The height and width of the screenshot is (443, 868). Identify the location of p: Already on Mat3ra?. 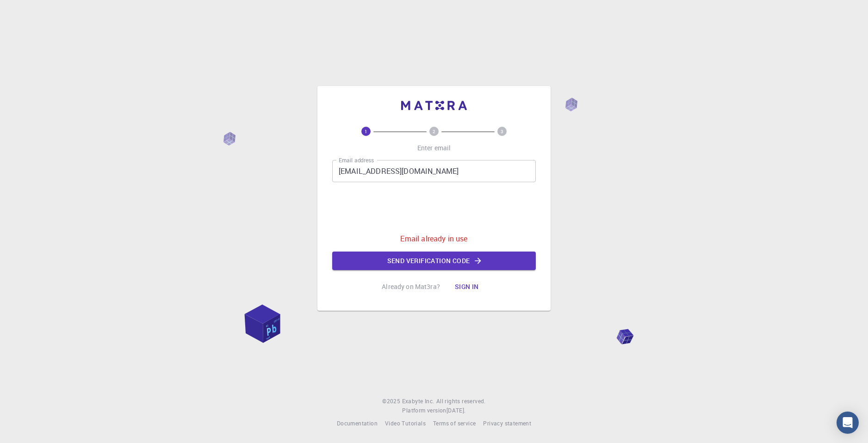
(411, 286).